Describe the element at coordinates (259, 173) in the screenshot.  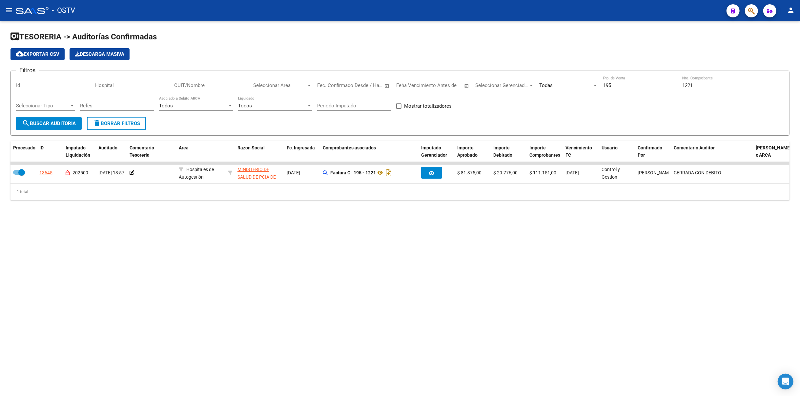
I see `div: - 30626983398` at that location.